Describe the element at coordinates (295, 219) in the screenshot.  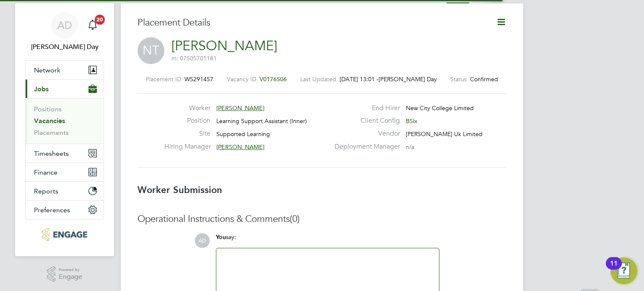
I see `span: (0)` at that location.